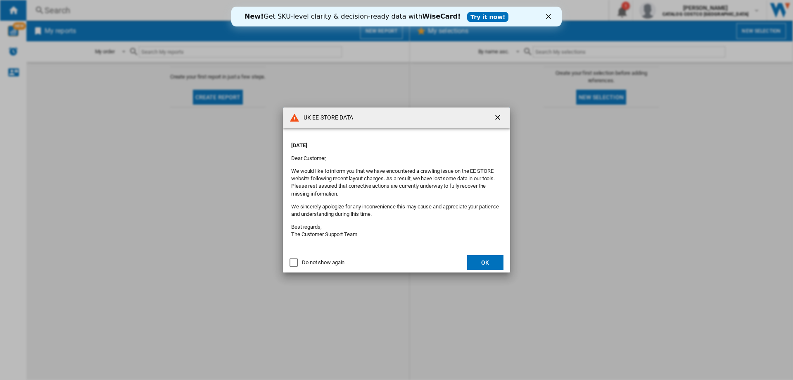 This screenshot has width=793, height=380. Describe the element at coordinates (498, 118) in the screenshot. I see `ng-md-icon: getI18NText('BUTTONS.CLOSE_DIALOG')` at that location.